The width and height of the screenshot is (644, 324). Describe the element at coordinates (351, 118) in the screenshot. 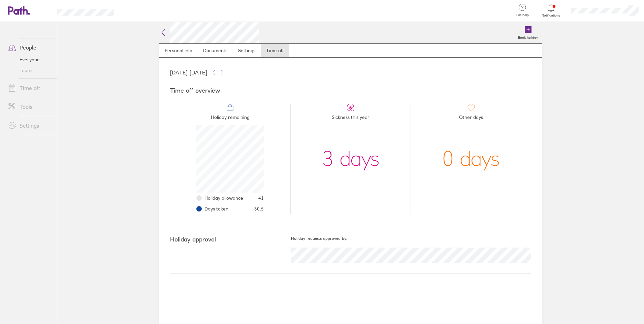

I see `span: Sickness this year` at that location.